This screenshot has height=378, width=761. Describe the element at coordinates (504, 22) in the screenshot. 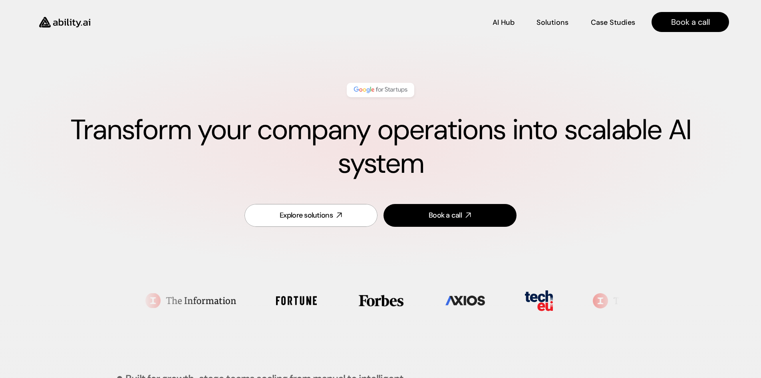

I see `a: AI Hub` at that location.